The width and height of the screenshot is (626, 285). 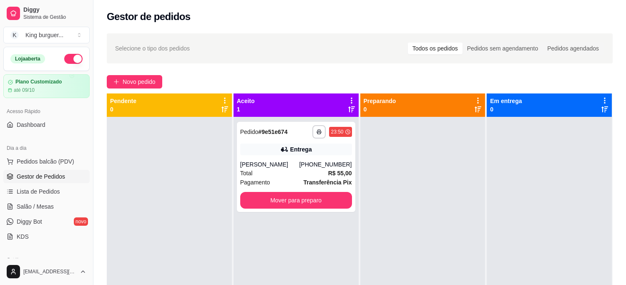 What do you see at coordinates (134, 82) in the screenshot?
I see `button: Novo pedido` at bounding box center [134, 82].